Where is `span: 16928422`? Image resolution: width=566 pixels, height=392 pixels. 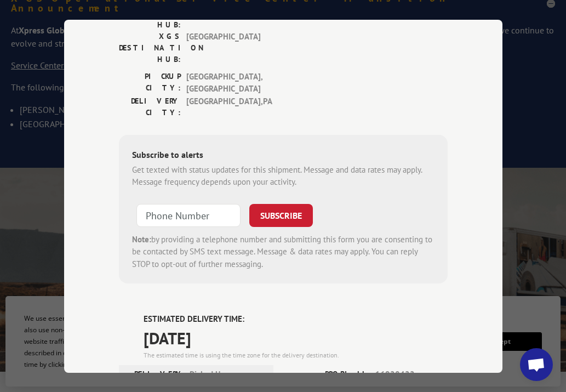 span: 16928422 is located at coordinates (412, 374).